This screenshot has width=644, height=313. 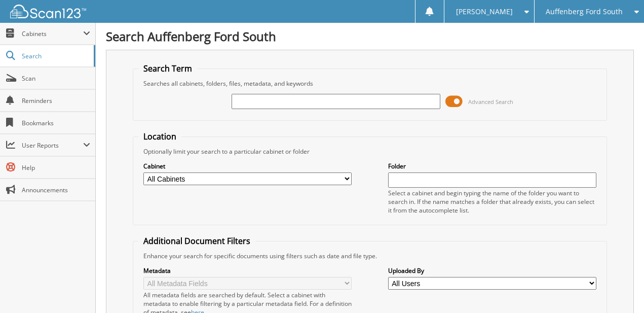 What do you see at coordinates (52, 145) in the screenshot?
I see `span: User Reports` at bounding box center [52, 145].